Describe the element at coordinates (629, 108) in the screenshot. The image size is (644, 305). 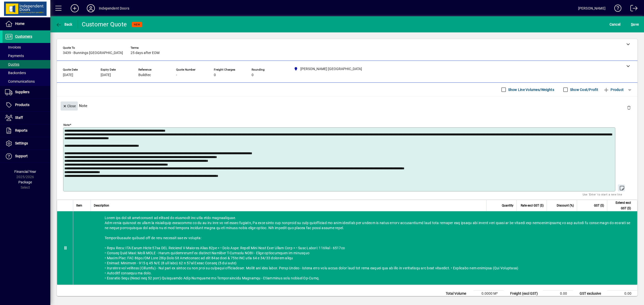
I see `button: Delete` at that location.